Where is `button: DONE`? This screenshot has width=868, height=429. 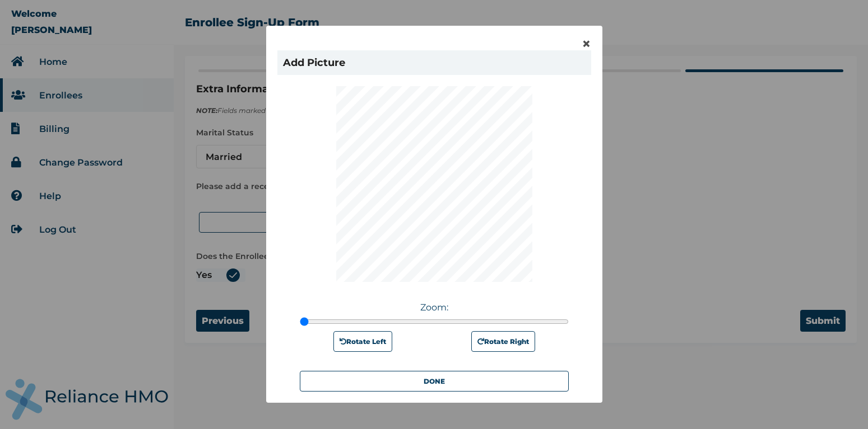 button: DONE is located at coordinates (434, 382).